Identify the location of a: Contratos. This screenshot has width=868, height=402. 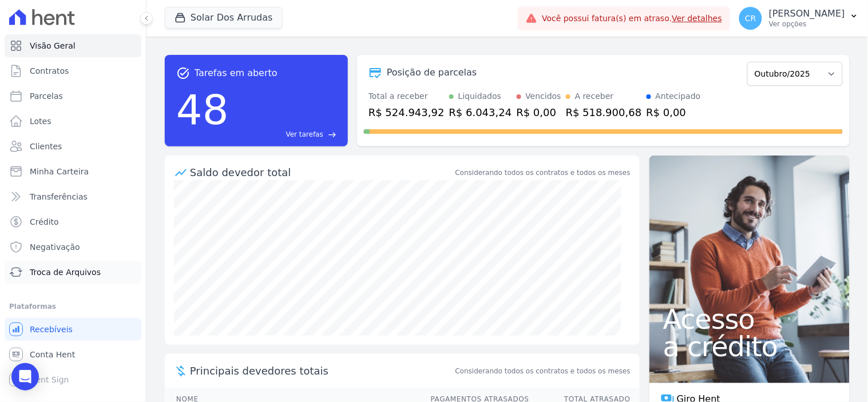
(73, 71).